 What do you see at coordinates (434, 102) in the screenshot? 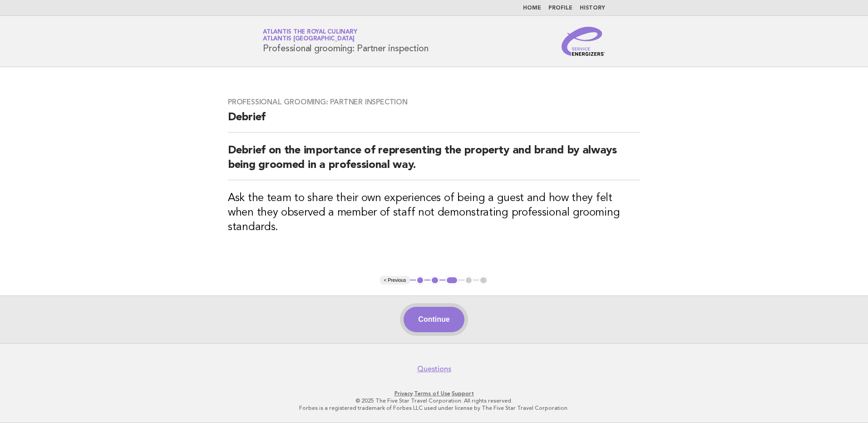
I see `h3: Professional grooming: Partner inspection` at bounding box center [434, 102].